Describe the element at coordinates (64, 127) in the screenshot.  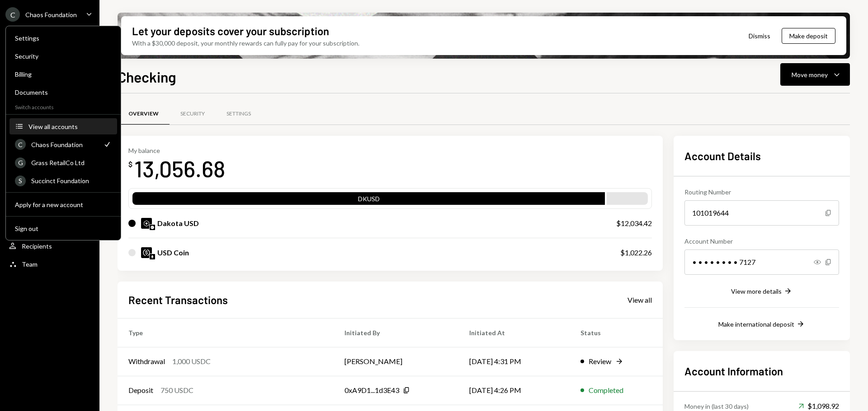
I see `button: View all accounts` at that location.